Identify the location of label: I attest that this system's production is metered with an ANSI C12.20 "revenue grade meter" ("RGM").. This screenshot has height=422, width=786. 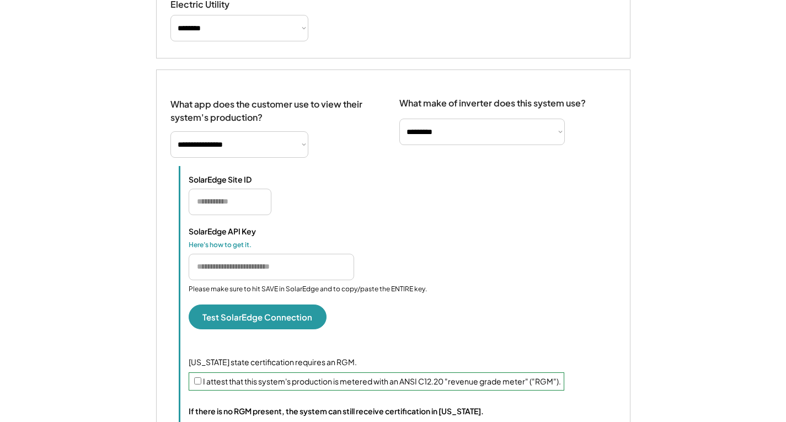
(382, 381).